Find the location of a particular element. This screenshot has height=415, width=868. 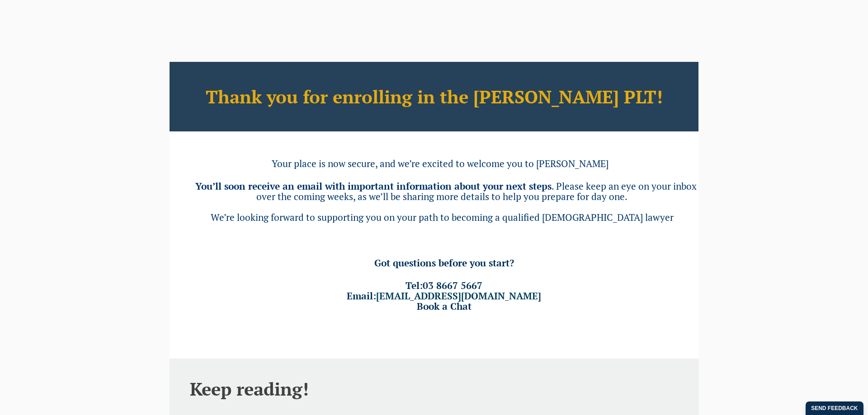

h2: Keep reading! is located at coordinates (434, 389).